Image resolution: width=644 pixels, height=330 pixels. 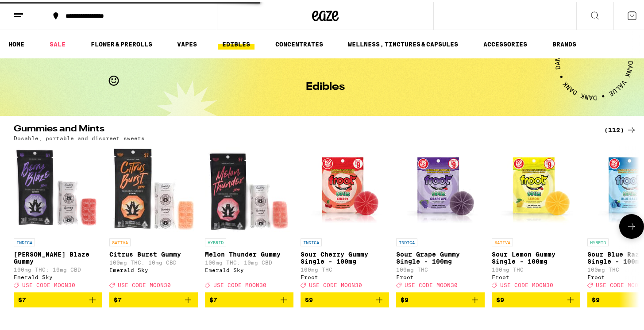 I want to click on span: Hi. Need any help?, so click(x=34, y=9).